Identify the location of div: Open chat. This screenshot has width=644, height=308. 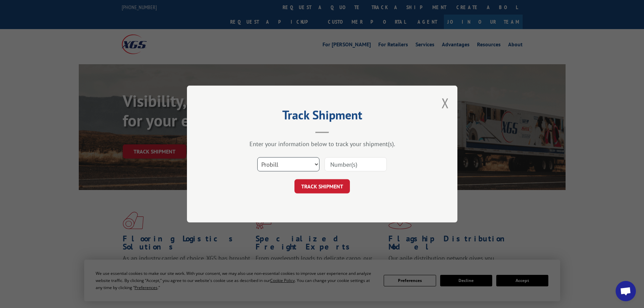
(626, 291).